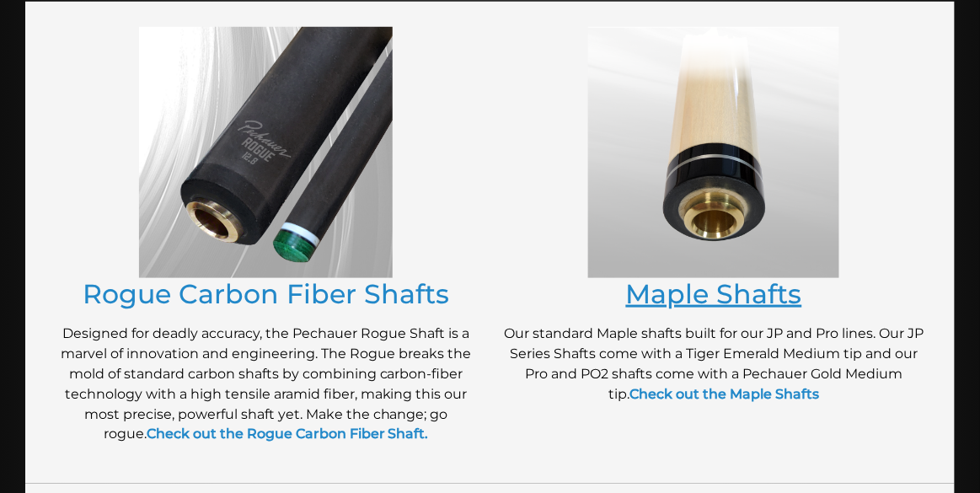 This screenshot has height=493, width=980. Describe the element at coordinates (288, 434) in the screenshot. I see `strong: Check out the Rogue Carbon Fiber Shaft.` at that location.